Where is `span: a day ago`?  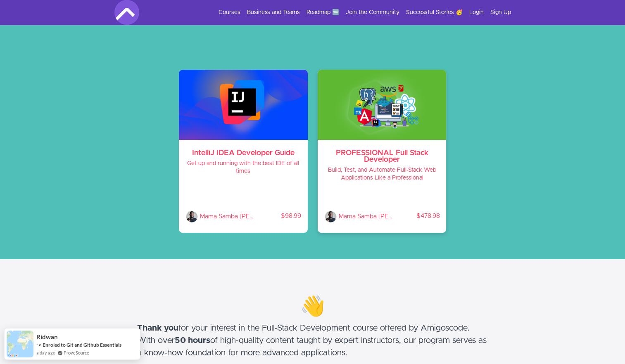 span: a day ago is located at coordinates (46, 353).